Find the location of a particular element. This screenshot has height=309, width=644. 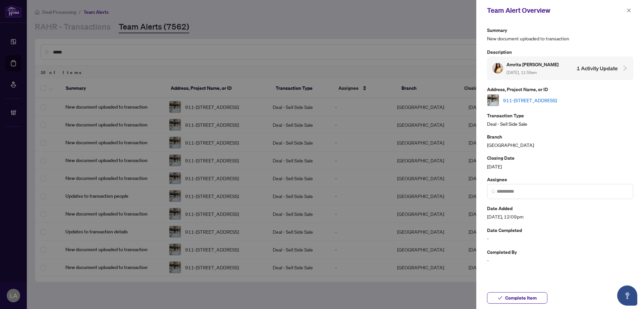

img: Profile Icon is located at coordinates (498, 68).